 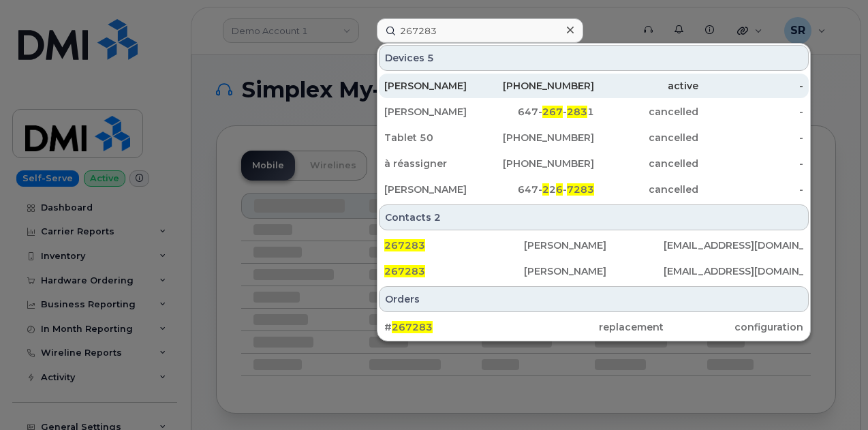 I want to click on span: 5, so click(x=431, y=58).